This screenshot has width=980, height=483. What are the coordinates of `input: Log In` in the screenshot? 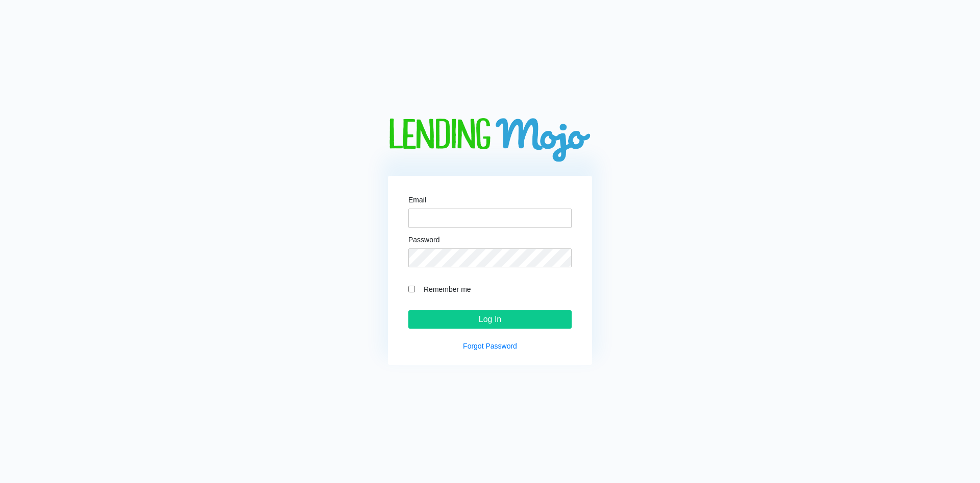 It's located at (490, 319).